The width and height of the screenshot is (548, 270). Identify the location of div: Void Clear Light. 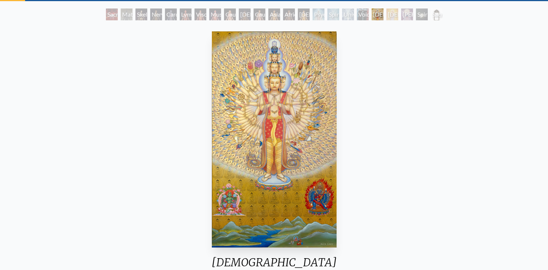
(363, 14).